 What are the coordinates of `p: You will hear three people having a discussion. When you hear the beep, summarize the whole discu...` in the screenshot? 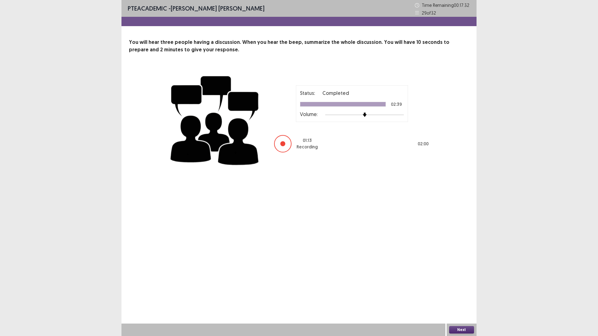 It's located at (299, 46).